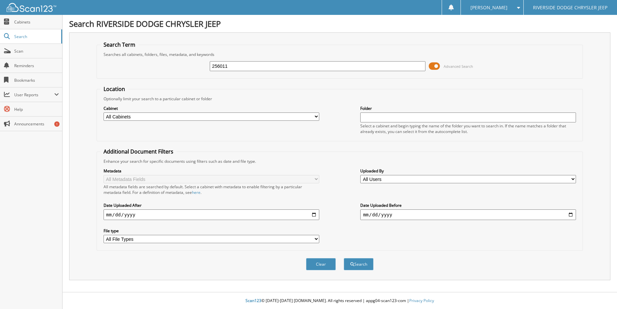 This screenshot has width=617, height=309. Describe the element at coordinates (114, 89) in the screenshot. I see `legend: Location` at that location.